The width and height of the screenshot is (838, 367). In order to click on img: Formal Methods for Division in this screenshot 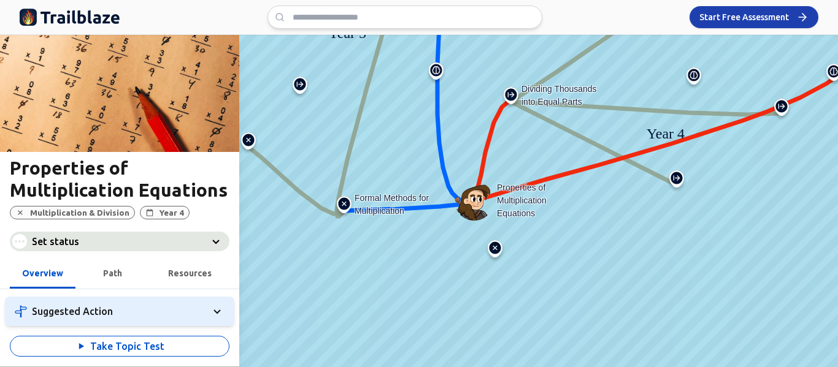, I will do `click(248, 144)`.